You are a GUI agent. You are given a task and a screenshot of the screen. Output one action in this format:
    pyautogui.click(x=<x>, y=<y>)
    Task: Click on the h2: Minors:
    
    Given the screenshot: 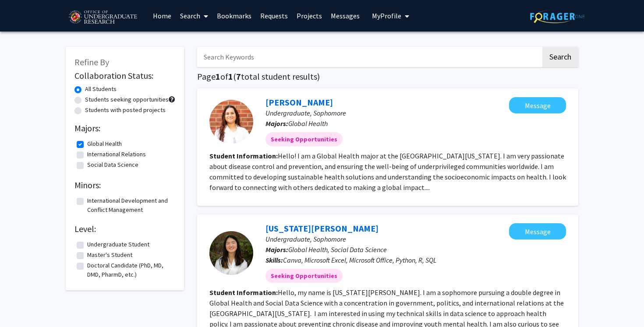 What is the action you would take?
    pyautogui.click(x=125, y=186)
    